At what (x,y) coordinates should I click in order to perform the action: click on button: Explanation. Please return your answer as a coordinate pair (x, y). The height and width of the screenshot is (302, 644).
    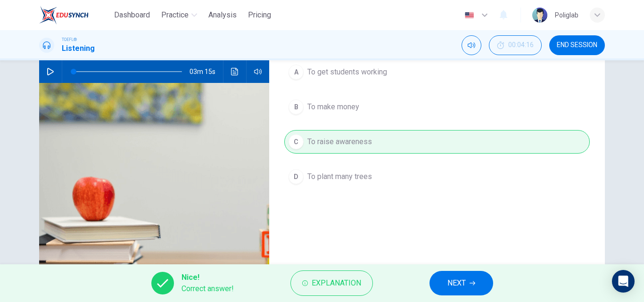
    Looking at the image, I should click on (331, 283).